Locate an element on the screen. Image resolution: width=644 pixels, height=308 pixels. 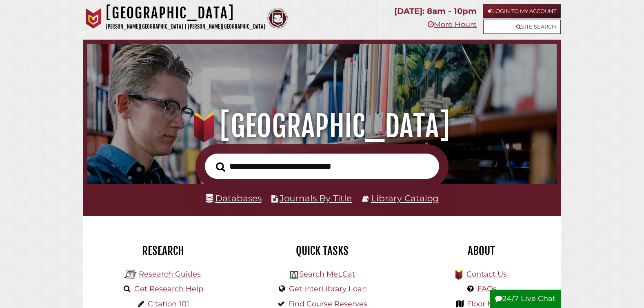
a: Get Research Help is located at coordinates (169, 289).